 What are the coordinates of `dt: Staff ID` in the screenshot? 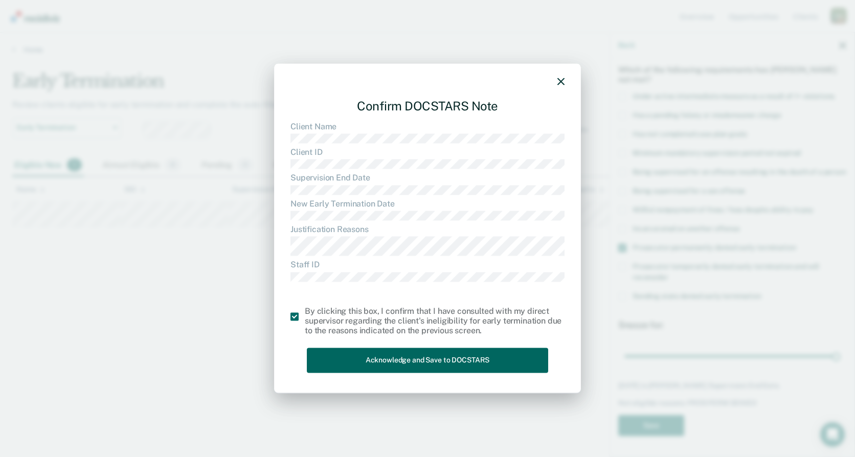 It's located at (428, 265).